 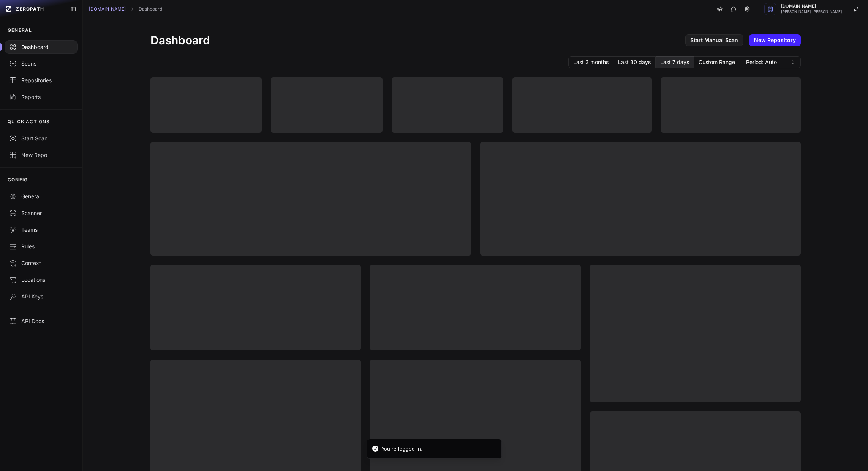 I want to click on div: Context, so click(x=41, y=263).